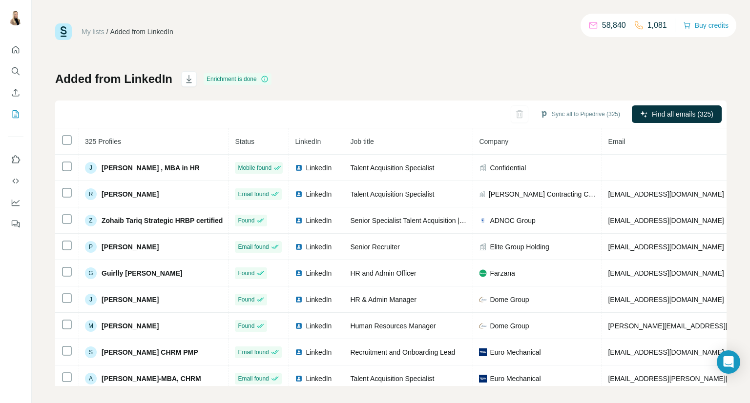 The height and width of the screenshot is (403, 750). I want to click on div: S, so click(91, 352).